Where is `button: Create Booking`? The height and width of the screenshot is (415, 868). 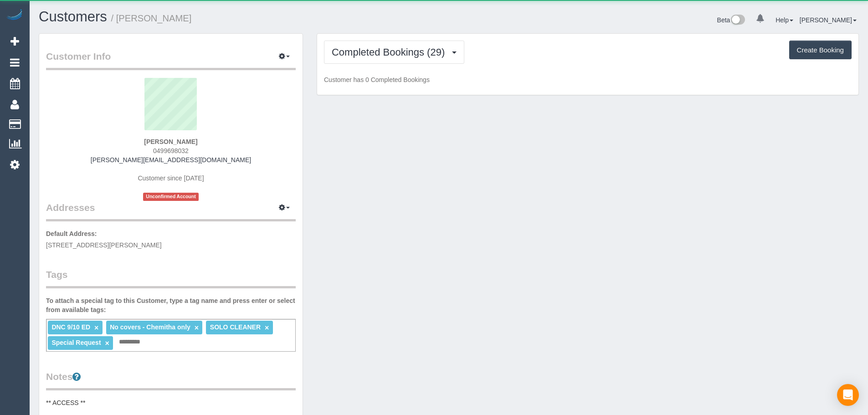 button: Create Booking is located at coordinates (821, 50).